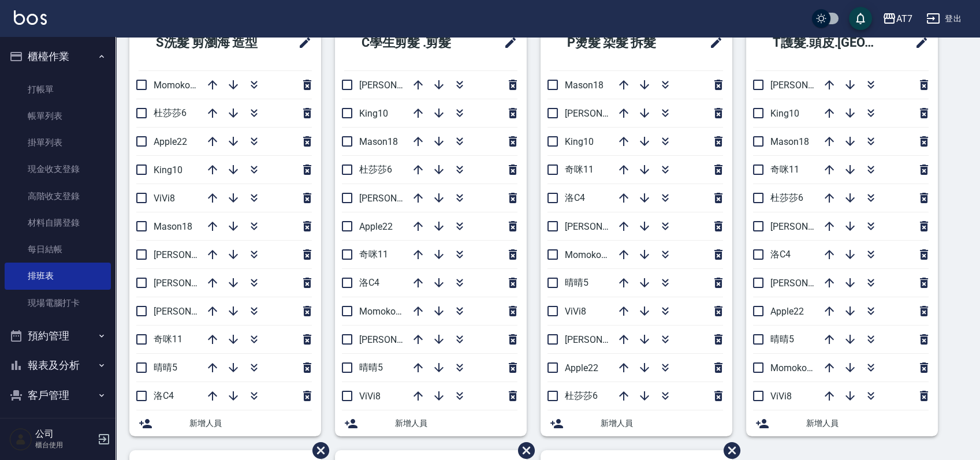  I want to click on a: 現場電腦打卡, so click(58, 303).